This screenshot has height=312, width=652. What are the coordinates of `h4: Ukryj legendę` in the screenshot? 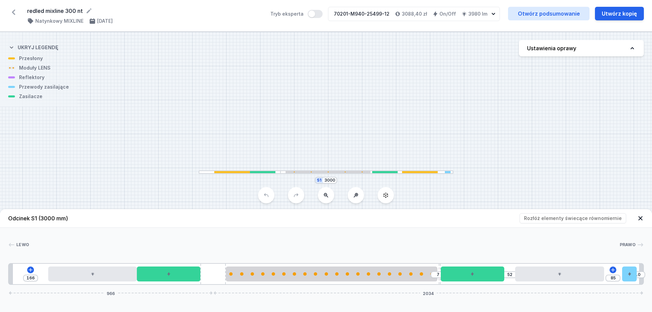 It's located at (38, 48).